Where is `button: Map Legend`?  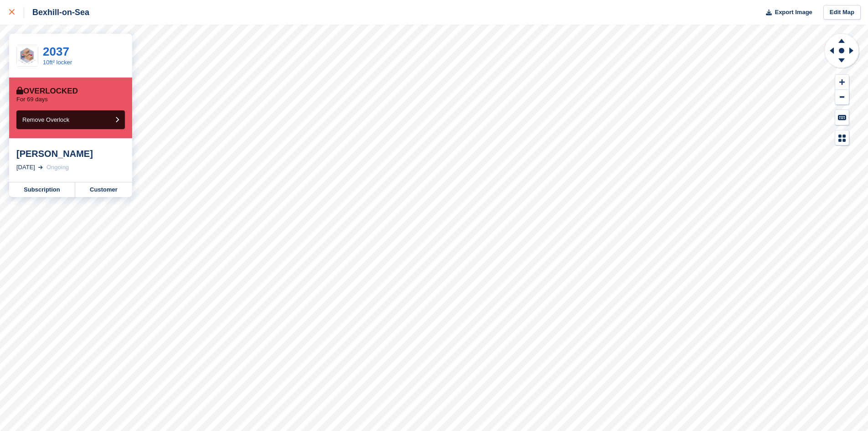 button: Map Legend is located at coordinates (842, 138).